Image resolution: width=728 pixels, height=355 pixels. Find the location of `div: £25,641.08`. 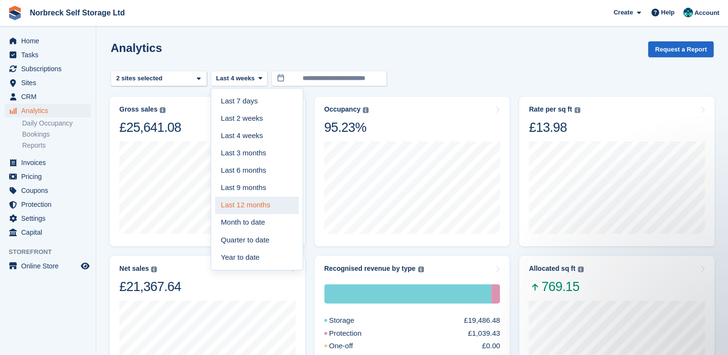

div: £25,641.08 is located at coordinates (150, 128).